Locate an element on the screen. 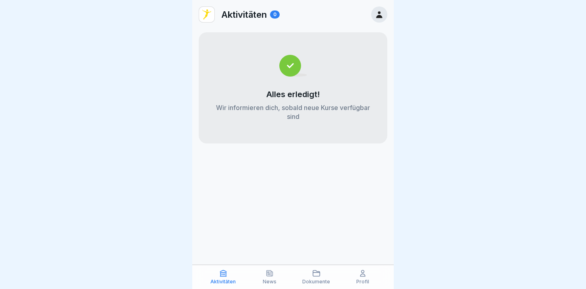 This screenshot has height=289, width=586. p: Profil is located at coordinates (363, 282).